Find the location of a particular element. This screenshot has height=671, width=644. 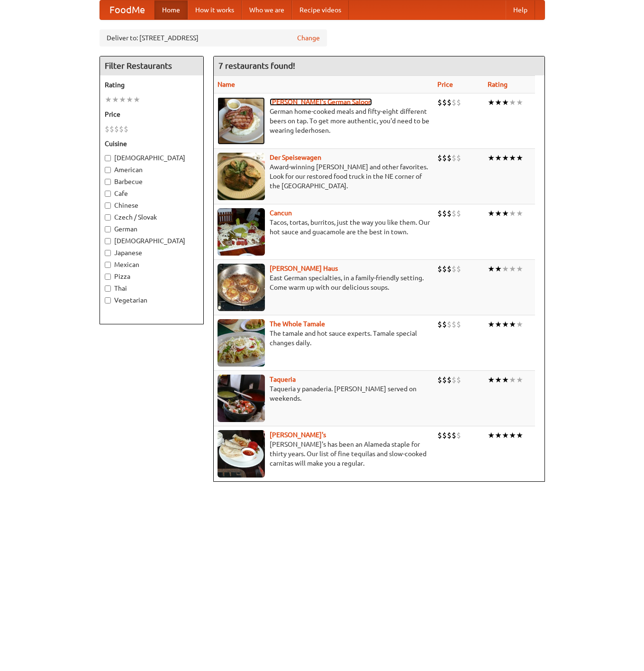

input: Czech / Slovak is located at coordinates (108, 217).